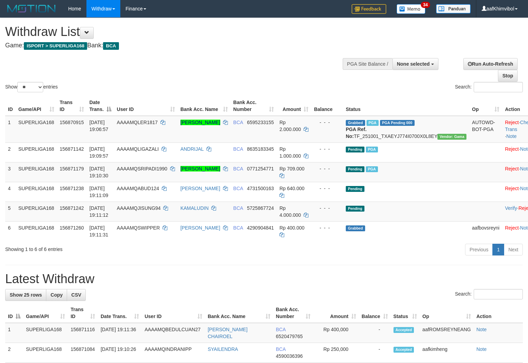 Image resolution: width=528 pixels, height=363 pixels. Describe the element at coordinates (260, 149) in the screenshot. I see `span: Copy 8635183345 to clipboard` at that location.